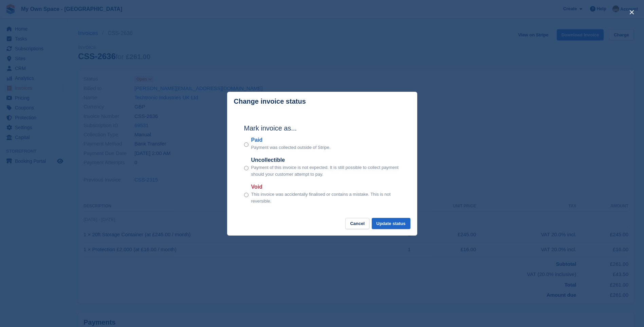 The height and width of the screenshot is (327, 644). I want to click on button: Update status, so click(391, 223).